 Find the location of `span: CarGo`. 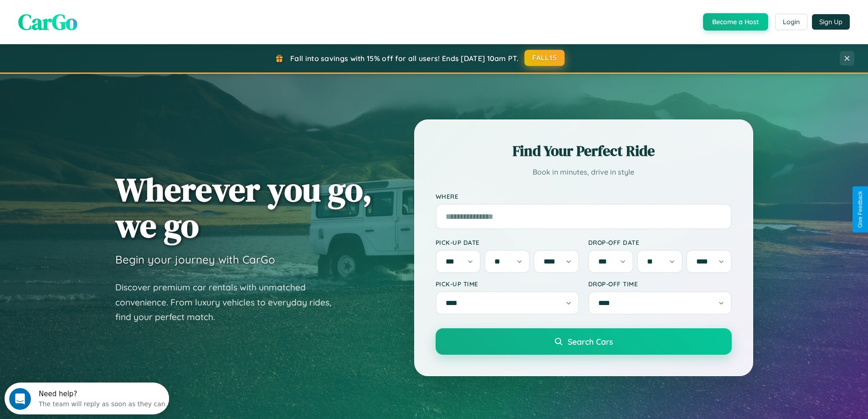

span: CarGo is located at coordinates (48, 22).